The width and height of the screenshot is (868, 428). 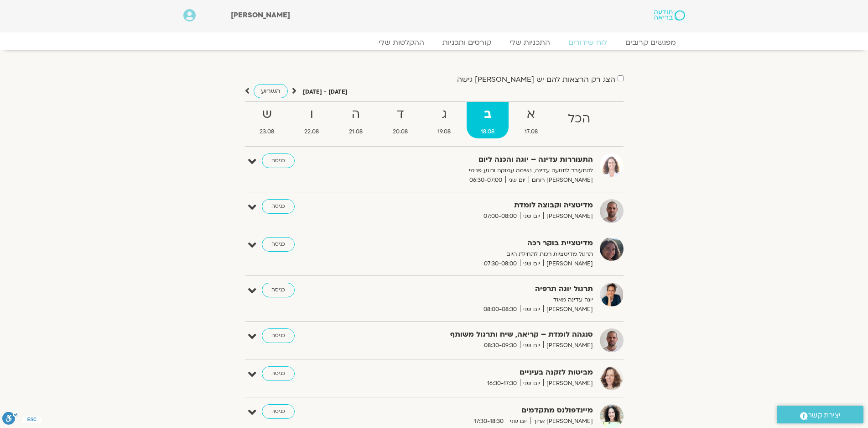 I want to click on strong: ג, so click(x=444, y=114).